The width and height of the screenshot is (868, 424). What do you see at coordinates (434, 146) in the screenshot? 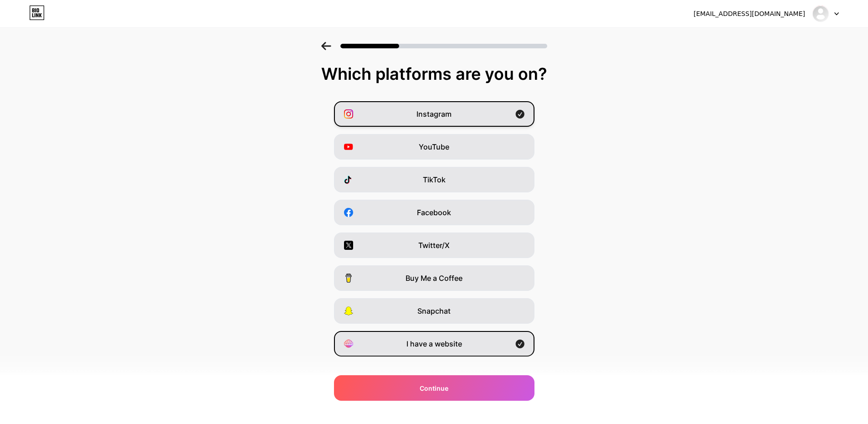
I see `span: YouTube` at bounding box center [434, 146].